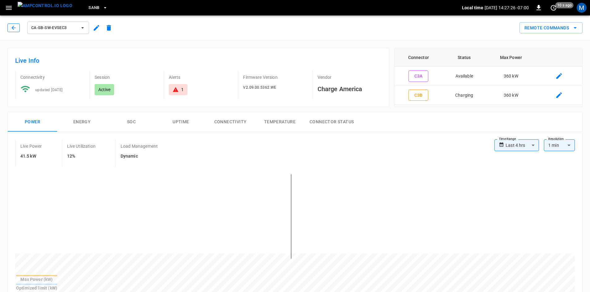 The height and width of the screenshot is (292, 590). What do you see at coordinates (54, 28) in the screenshot?
I see `span: ca-sb-sw-evseC3` at bounding box center [54, 28].